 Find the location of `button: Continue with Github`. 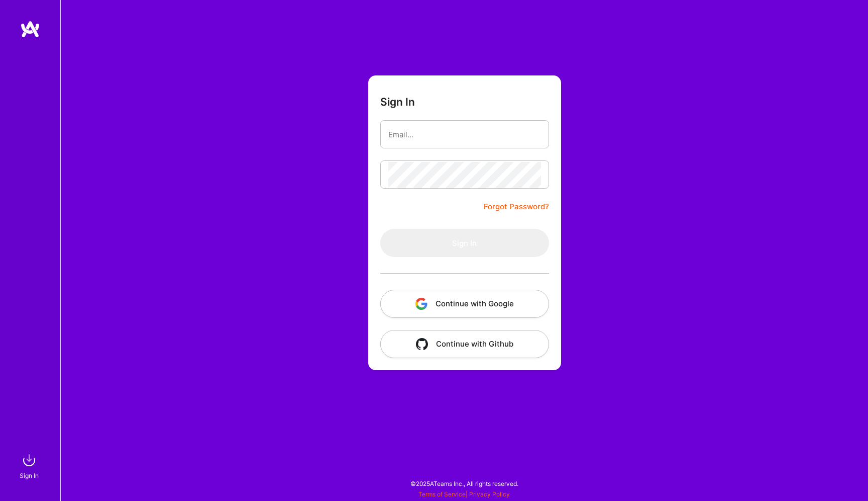

button: Continue with Github is located at coordinates (464, 344).